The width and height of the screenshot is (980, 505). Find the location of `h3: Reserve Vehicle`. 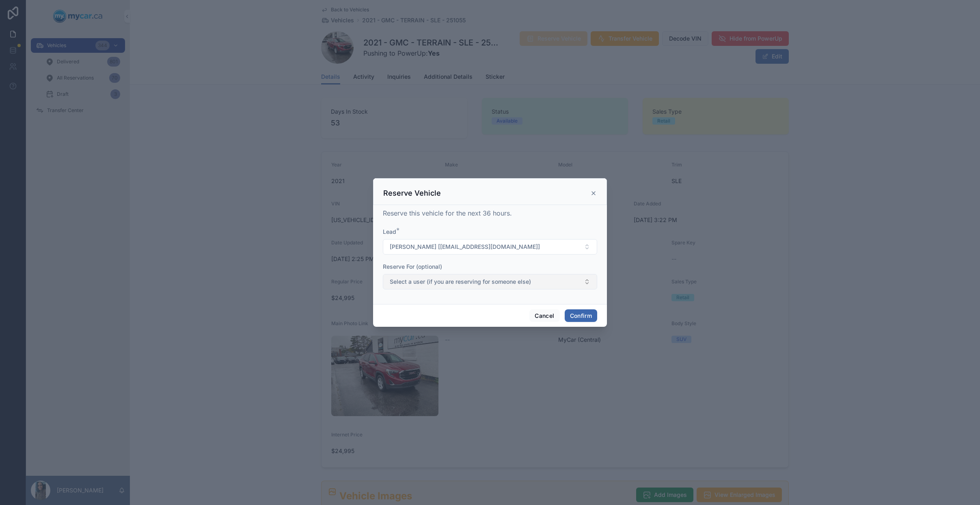

h3: Reserve Vehicle is located at coordinates (412, 193).